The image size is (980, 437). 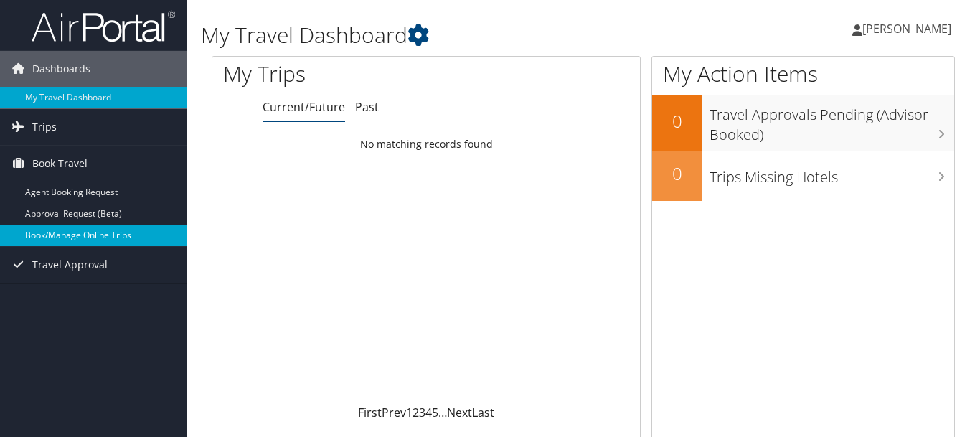 What do you see at coordinates (831, 173) in the screenshot?
I see `h3: Trips Missing Hotels` at bounding box center [831, 173].